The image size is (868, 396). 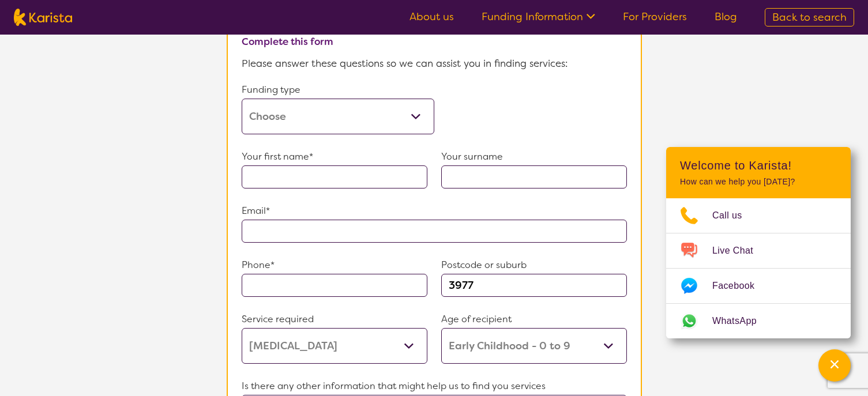 I want to click on a: About us, so click(x=432, y=17).